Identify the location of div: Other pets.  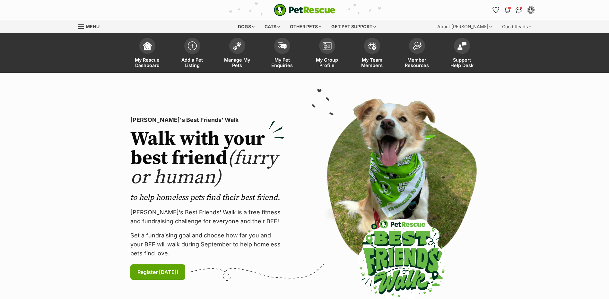
(306, 27).